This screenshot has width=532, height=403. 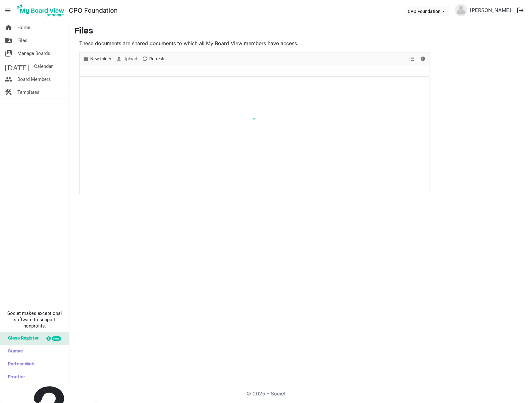 What do you see at coordinates (13, 351) in the screenshot?
I see `span: Sumac` at bounding box center [13, 351].